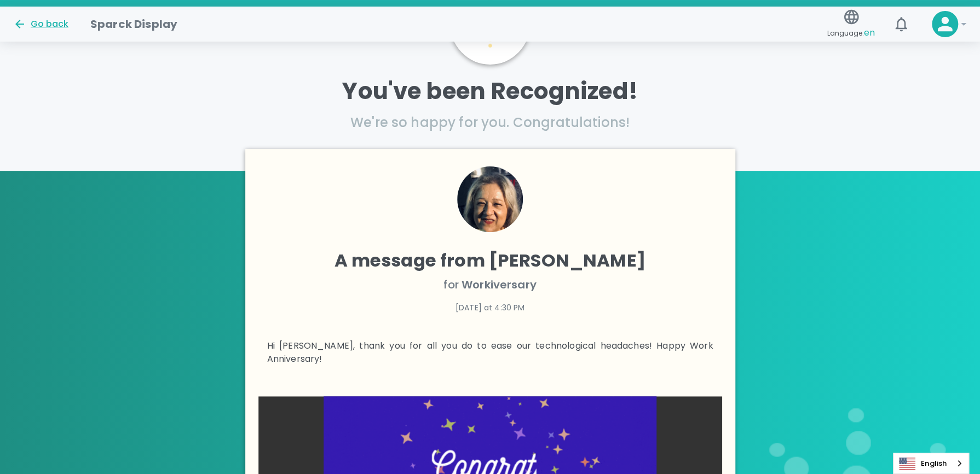  I want to click on div: Go back, so click(40, 24).